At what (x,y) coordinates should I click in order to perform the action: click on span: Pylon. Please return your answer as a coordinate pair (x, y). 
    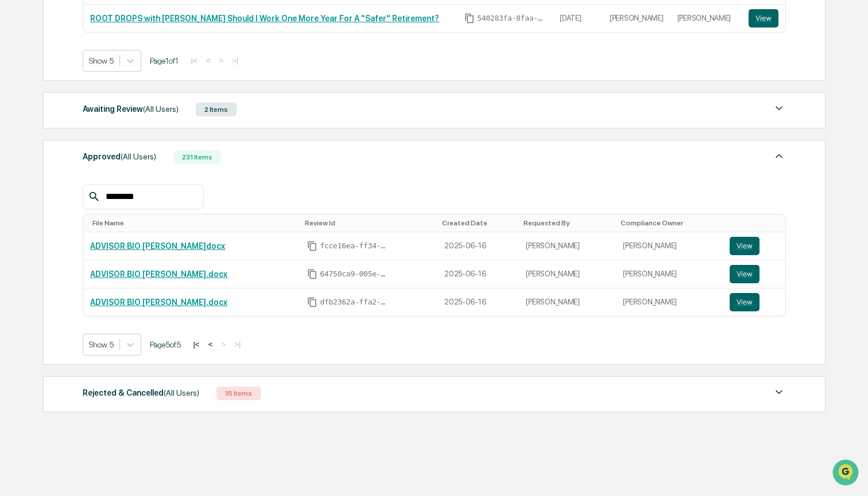
    Looking at the image, I should click on (126, 199).